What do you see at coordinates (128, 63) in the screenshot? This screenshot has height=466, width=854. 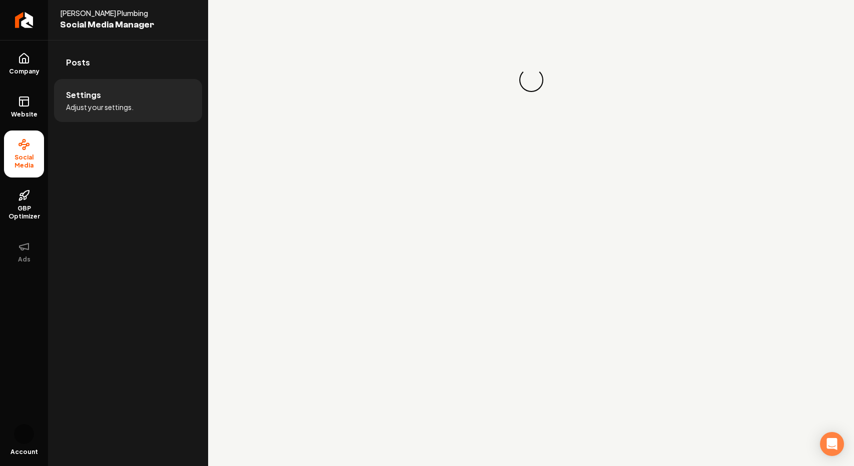 I see `a: Posts` at bounding box center [128, 63].